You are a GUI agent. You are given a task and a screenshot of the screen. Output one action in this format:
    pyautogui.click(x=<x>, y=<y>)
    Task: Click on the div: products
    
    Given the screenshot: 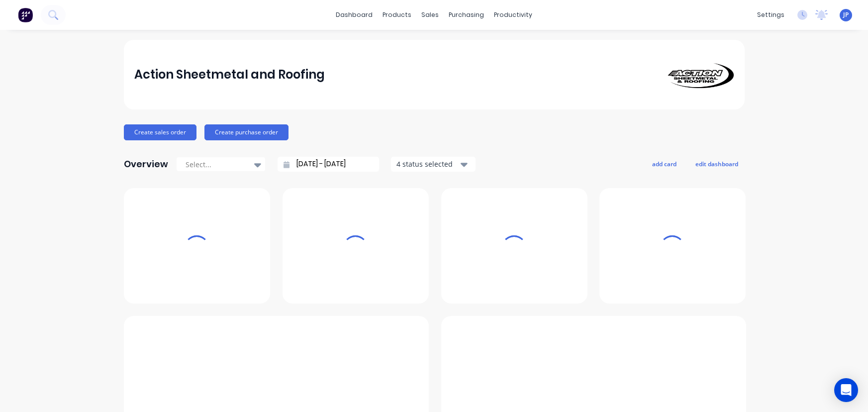 What is the action you would take?
    pyautogui.click(x=397, y=15)
    